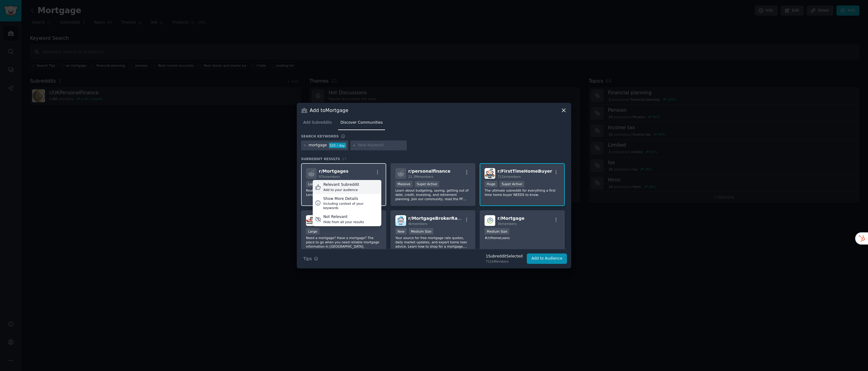 This screenshot has width=868, height=371. Describe the element at coordinates (344, 158) in the screenshot. I see `span: 27` at that location.